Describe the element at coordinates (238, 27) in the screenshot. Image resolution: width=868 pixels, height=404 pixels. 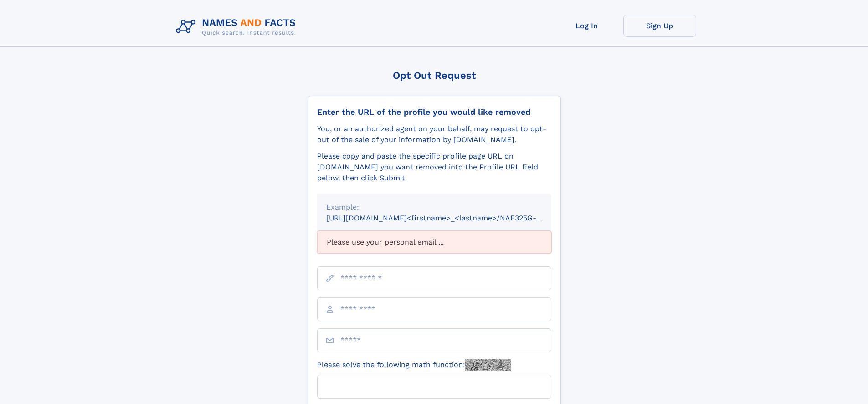
I see `img: Logo Names and Facts` at that location.